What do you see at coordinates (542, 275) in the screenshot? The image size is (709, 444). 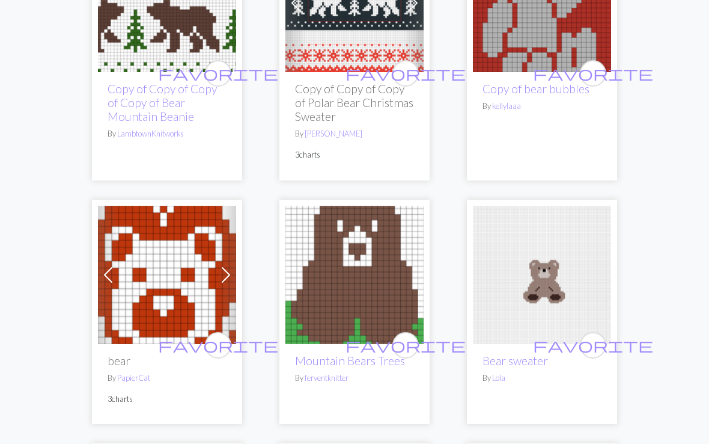 I see `img: Bear sweater` at bounding box center [542, 275].